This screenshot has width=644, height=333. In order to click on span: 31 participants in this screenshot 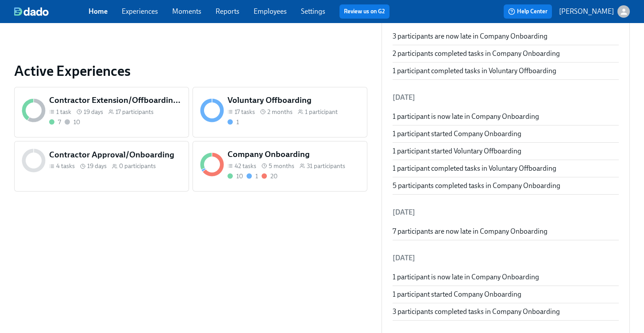, I will do `click(326, 166)`.